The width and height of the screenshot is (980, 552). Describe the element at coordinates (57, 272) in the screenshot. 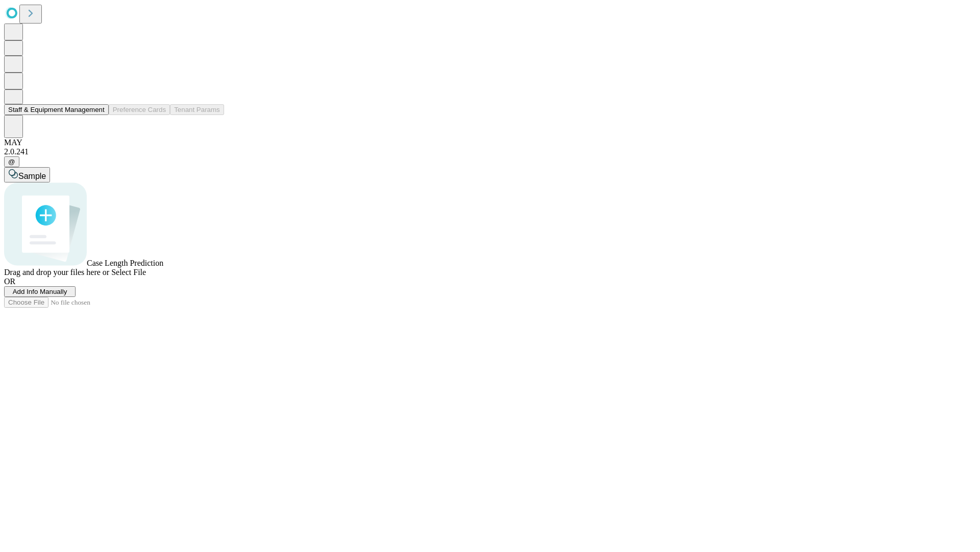

I see `span: Drag and drop your files here or` at that location.